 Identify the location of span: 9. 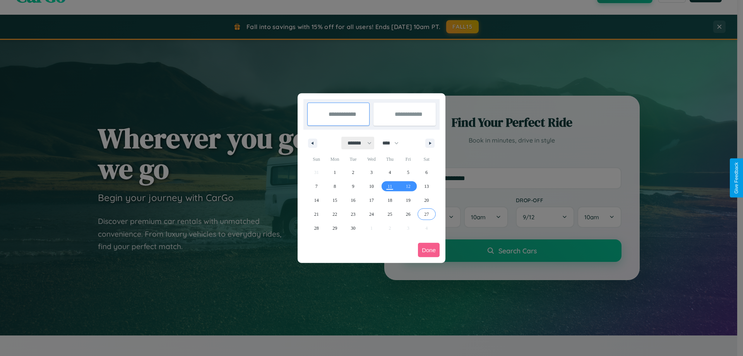
(353, 186).